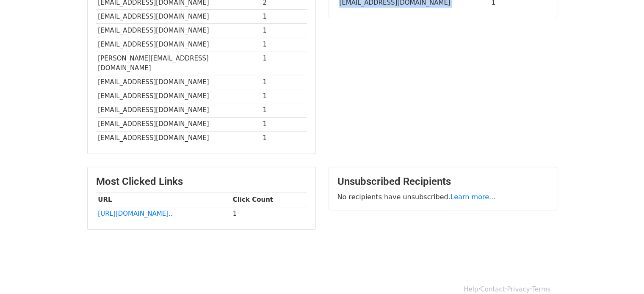  What do you see at coordinates (492, 290) in the screenshot?
I see `a: Contact` at bounding box center [492, 290].